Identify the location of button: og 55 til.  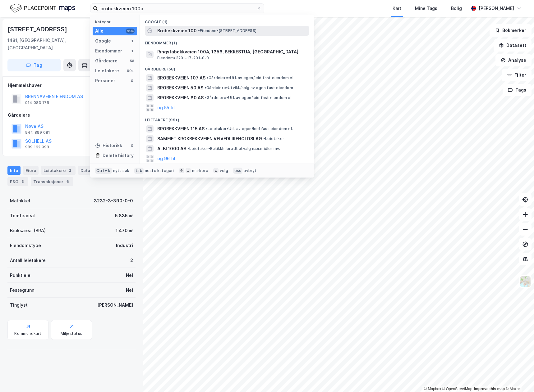
(166, 108).